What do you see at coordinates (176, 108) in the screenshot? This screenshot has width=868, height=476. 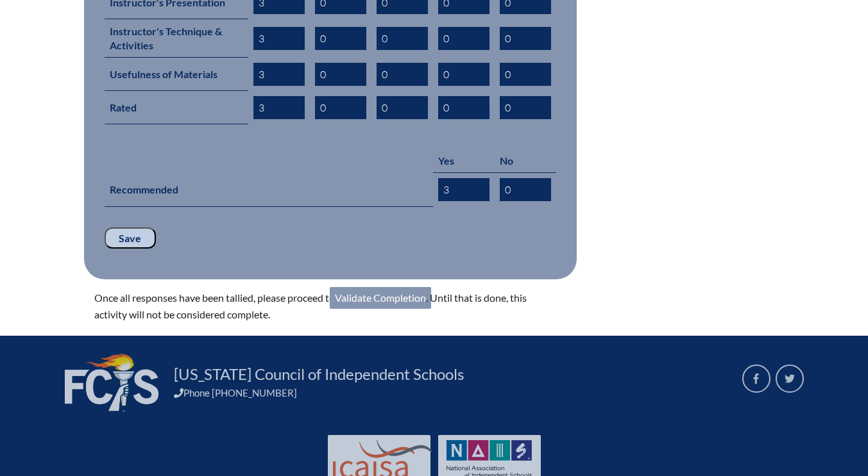 I see `th: Rated` at bounding box center [176, 108].